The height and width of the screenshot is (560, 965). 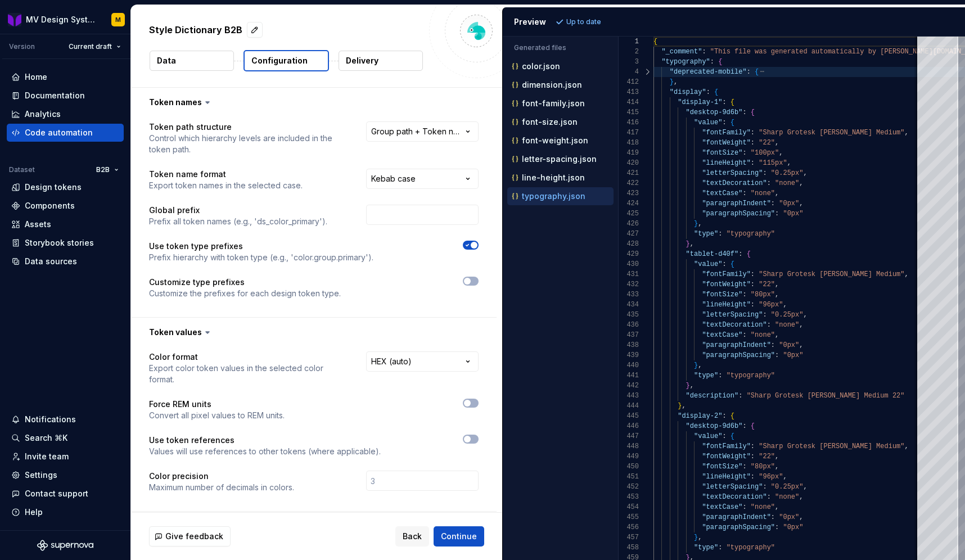 What do you see at coordinates (194, 536) in the screenshot?
I see `span: Give feedback` at bounding box center [194, 536].